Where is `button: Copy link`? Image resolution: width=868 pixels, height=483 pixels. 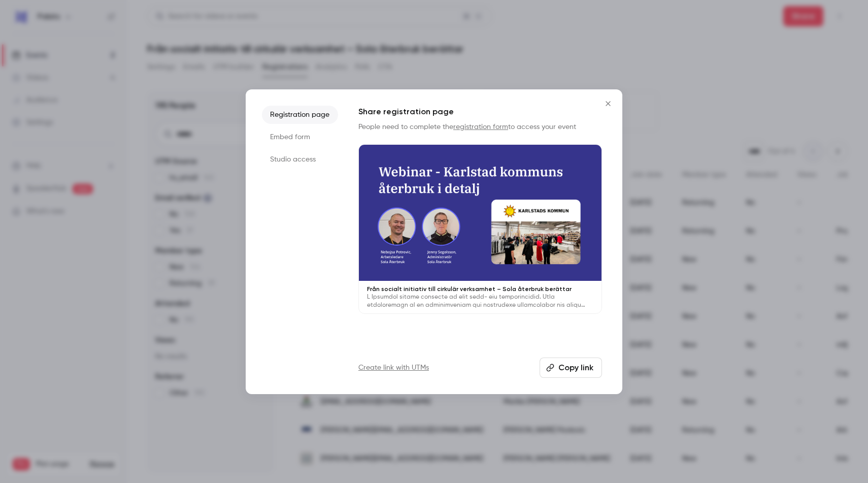
button: Copy link is located at coordinates (570, 368).